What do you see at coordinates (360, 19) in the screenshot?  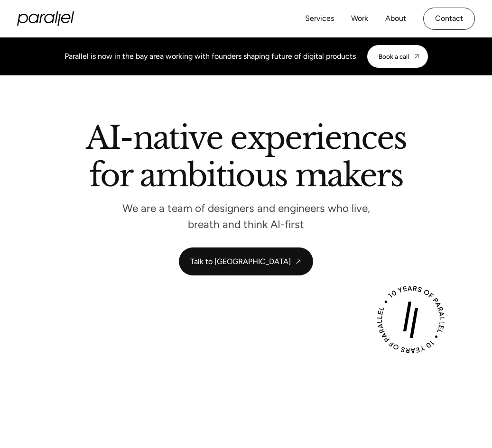 I see `a: Work` at bounding box center [360, 19].